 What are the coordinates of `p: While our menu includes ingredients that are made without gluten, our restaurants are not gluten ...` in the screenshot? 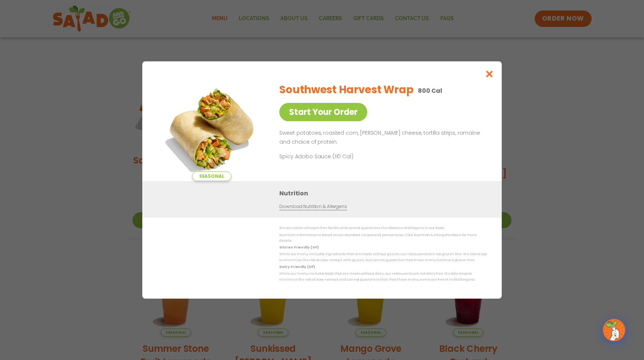 It's located at (383, 257).